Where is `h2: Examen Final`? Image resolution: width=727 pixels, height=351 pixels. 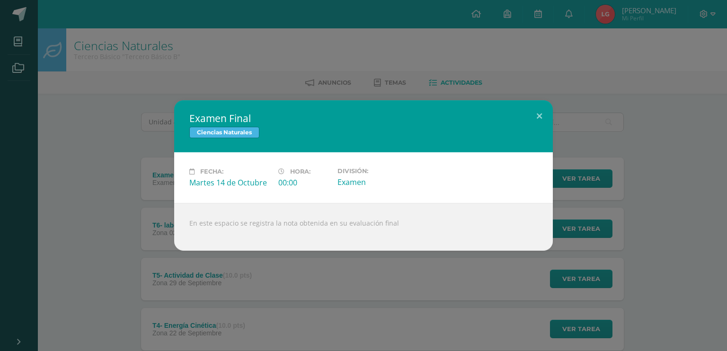
h2: Examen Final is located at coordinates (363, 118).